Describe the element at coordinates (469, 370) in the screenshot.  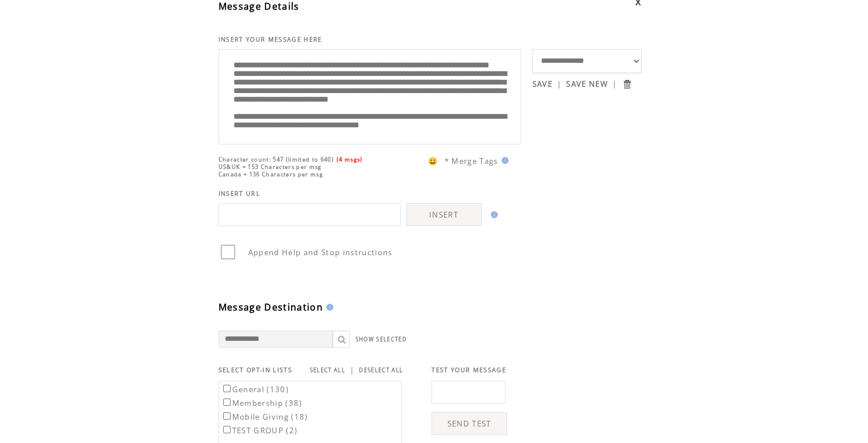
I see `span: TEST YOUR MESSAGE` at that location.